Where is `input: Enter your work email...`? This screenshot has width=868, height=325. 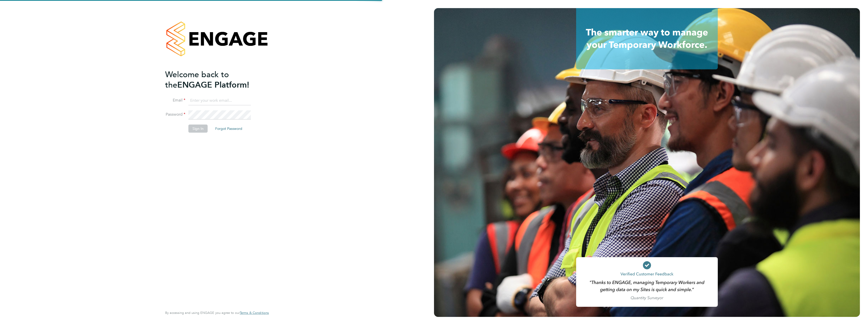 input: Enter your work email... is located at coordinates (219, 100).